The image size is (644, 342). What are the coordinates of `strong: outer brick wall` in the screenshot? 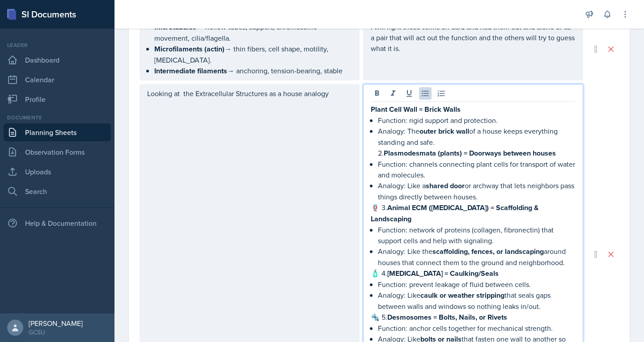 It's located at (444, 131).